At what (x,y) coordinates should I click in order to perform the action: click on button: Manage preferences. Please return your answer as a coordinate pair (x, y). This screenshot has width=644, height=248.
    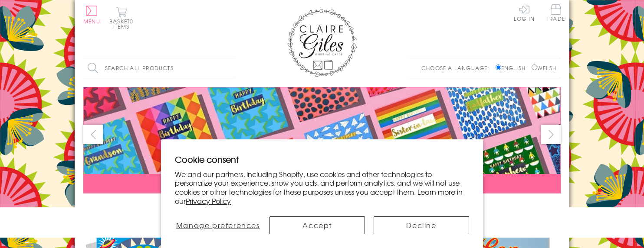
    Looking at the image, I should click on (218, 225).